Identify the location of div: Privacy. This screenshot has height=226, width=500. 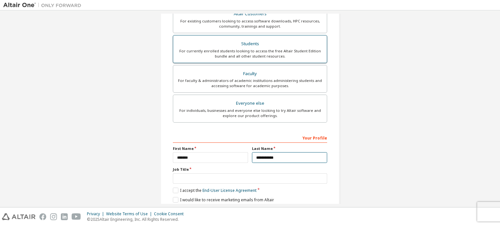
(96, 214).